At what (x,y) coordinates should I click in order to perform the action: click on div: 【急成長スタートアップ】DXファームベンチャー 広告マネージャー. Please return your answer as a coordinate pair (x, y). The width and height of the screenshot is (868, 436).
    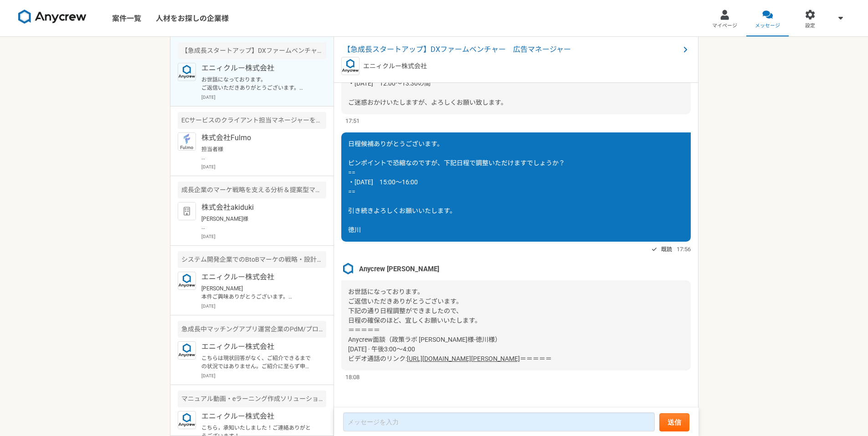
    Looking at the image, I should click on (252, 50).